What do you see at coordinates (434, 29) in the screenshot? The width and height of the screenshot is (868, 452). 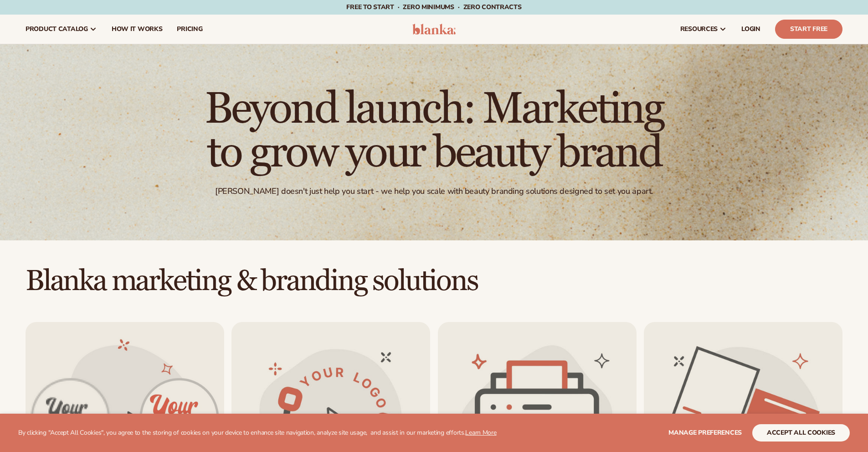 I see `img: logo` at bounding box center [434, 29].